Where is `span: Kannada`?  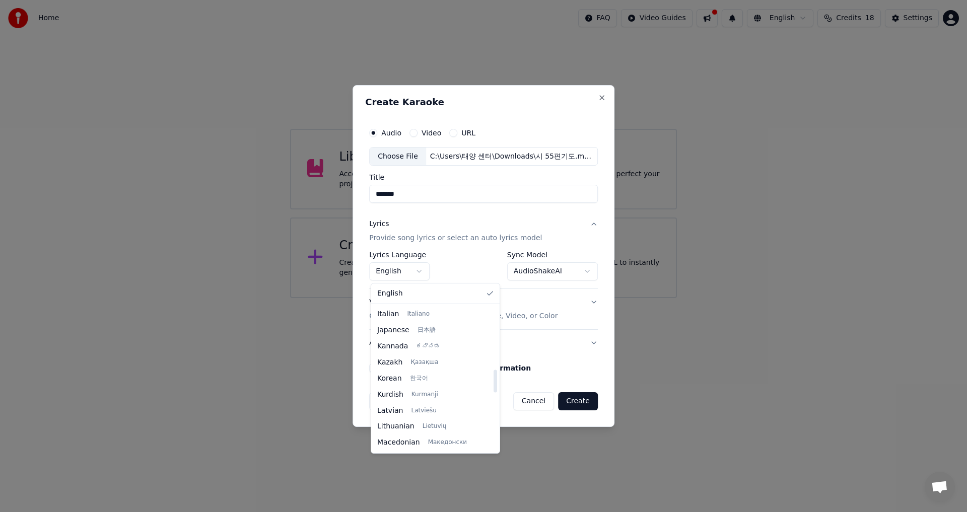 span: Kannada is located at coordinates (392, 347).